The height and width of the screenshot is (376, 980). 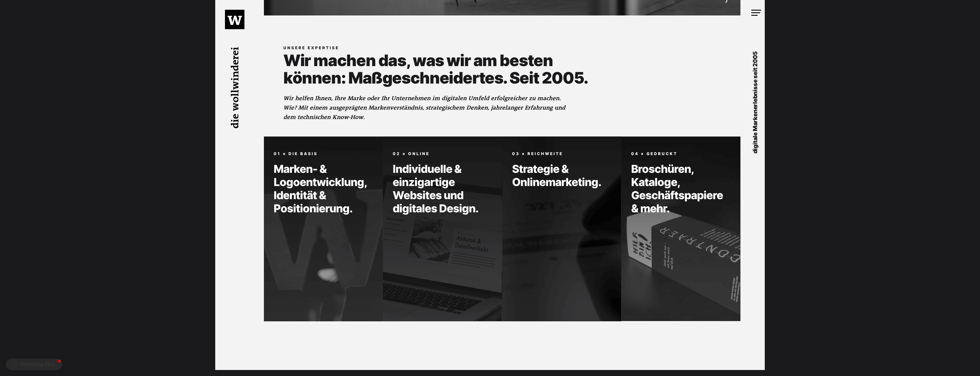 What do you see at coordinates (681, 189) in the screenshot?
I see `h4: Broschüren, Kataloge, Geschäftspapiere & mehr.` at bounding box center [681, 189].